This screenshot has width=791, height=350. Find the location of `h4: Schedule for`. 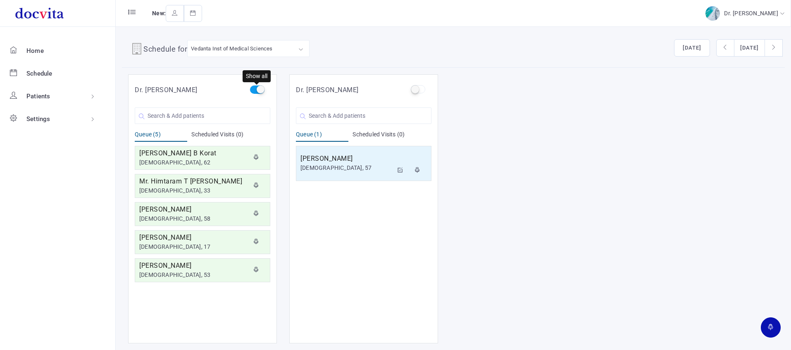

h4: Schedule for is located at coordinates (165, 50).